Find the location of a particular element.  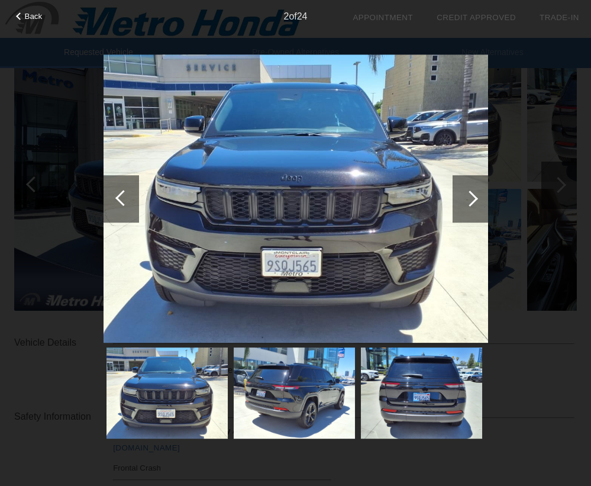

a: Appointment is located at coordinates (383, 17).